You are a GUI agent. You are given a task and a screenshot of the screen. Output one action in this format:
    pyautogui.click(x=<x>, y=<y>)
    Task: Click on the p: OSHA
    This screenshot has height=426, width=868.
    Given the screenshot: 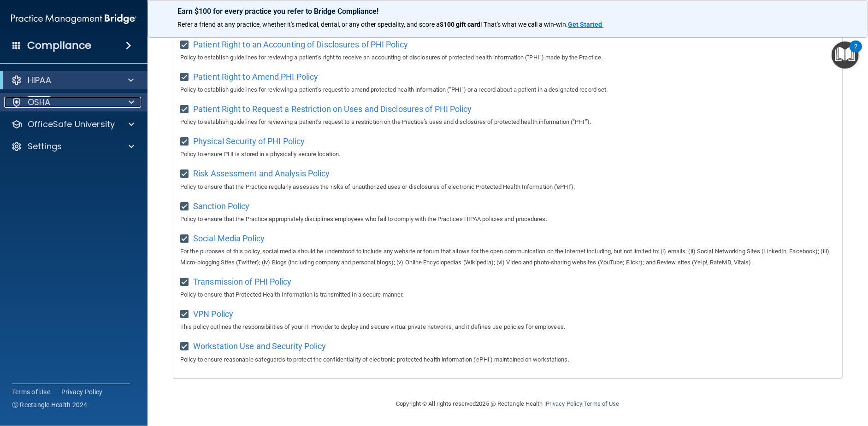 What is the action you would take?
    pyautogui.click(x=39, y=102)
    